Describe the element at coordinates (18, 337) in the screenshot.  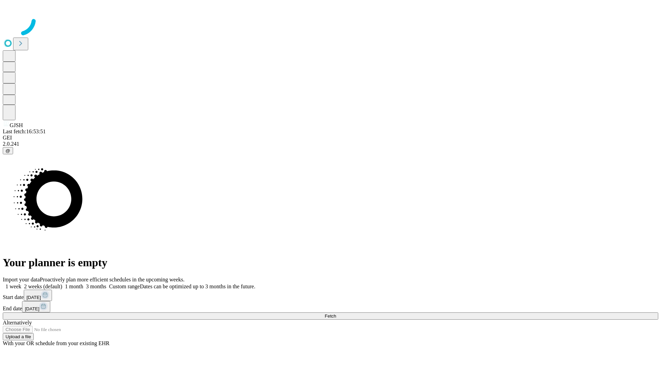
I see `button: Upload a file` at that location.